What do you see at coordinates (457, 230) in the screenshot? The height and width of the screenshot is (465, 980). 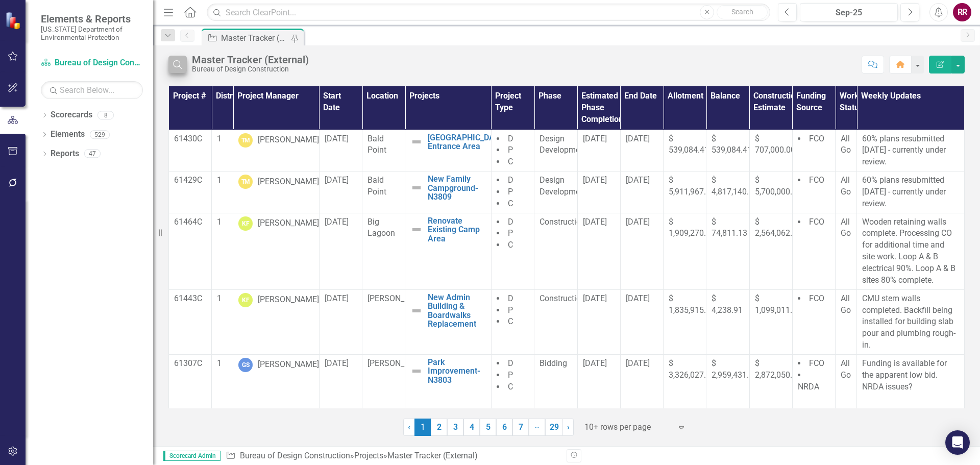 I see `a: Renovate Existing Camp Area` at bounding box center [457, 230].